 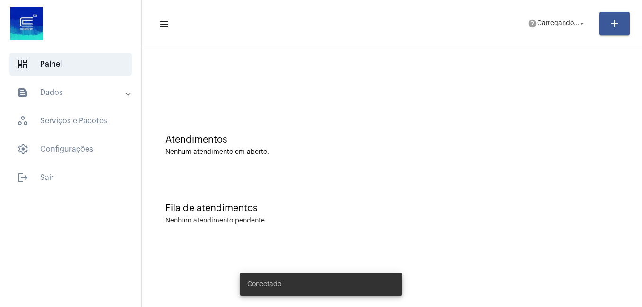 What do you see at coordinates (392, 152) in the screenshot?
I see `div: Nenhum atendimento em aberto.` at bounding box center [392, 152].